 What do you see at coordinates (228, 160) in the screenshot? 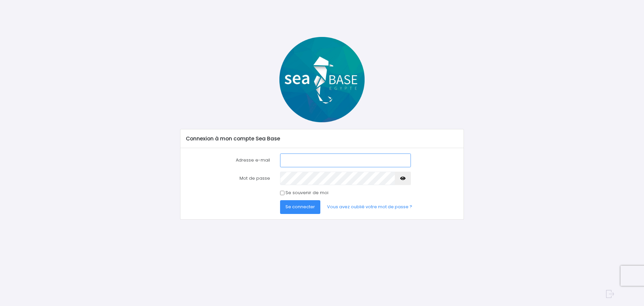
I see `label: Adresse e-mail` at bounding box center [228, 160].